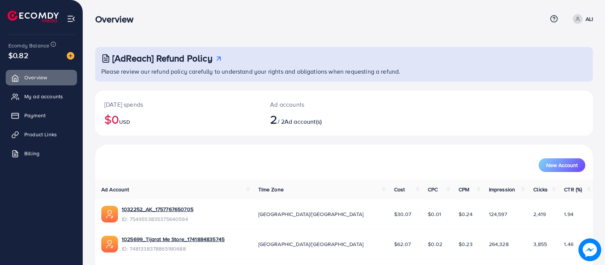 This screenshot has height=265, width=605. What do you see at coordinates (41, 153) in the screenshot?
I see `a: Billing` at bounding box center [41, 153].